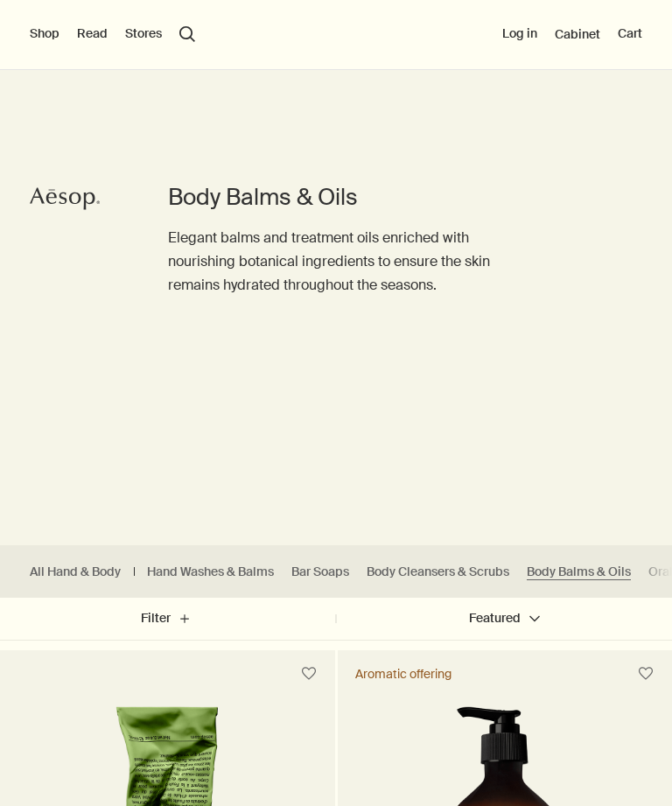 Image resolution: width=672 pixels, height=806 pixels. Describe the element at coordinates (65, 200) in the screenshot. I see `a: Aesop` at that location.